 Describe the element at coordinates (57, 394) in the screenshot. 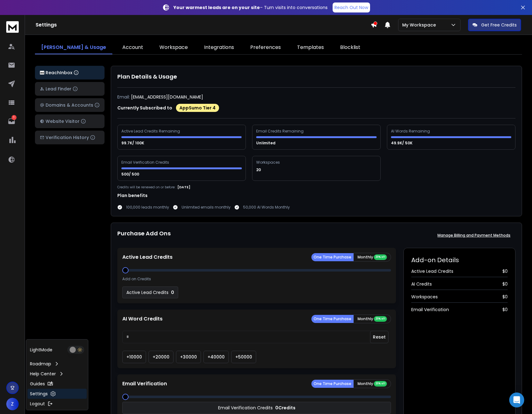

I see `a: Settings` at that location.